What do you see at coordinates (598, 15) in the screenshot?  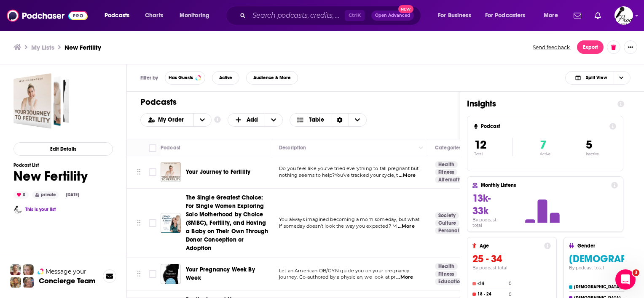 I see `a: Show notifications dropdown` at bounding box center [598, 15].